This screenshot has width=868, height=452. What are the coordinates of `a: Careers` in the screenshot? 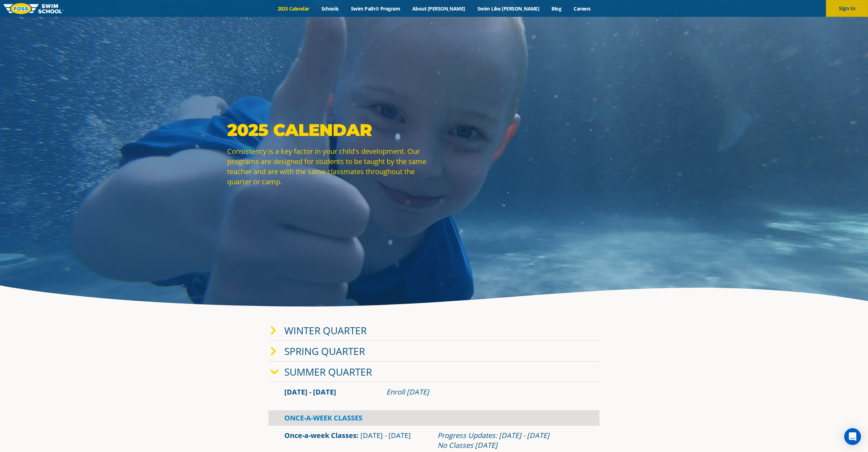 It's located at (582, 8).